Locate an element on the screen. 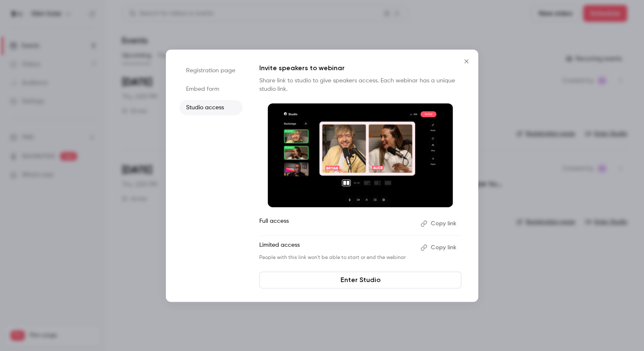 The image size is (644, 351). p: People with this link won't be able to start or end the webinar is located at coordinates (336, 258).